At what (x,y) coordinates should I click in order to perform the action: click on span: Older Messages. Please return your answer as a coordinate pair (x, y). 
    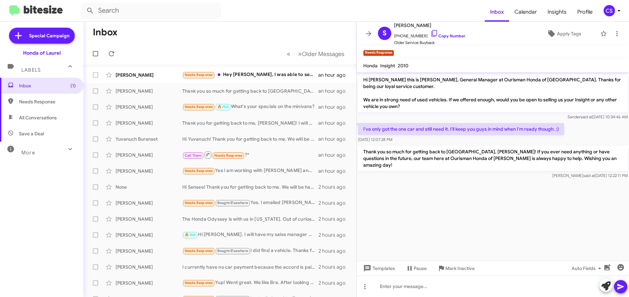
    Looking at the image, I should click on (323, 54).